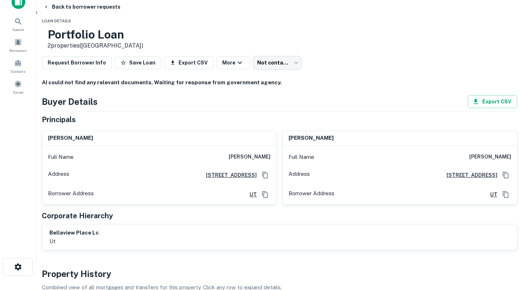 This screenshot has height=290, width=523. I want to click on button: Save Loan, so click(138, 63).